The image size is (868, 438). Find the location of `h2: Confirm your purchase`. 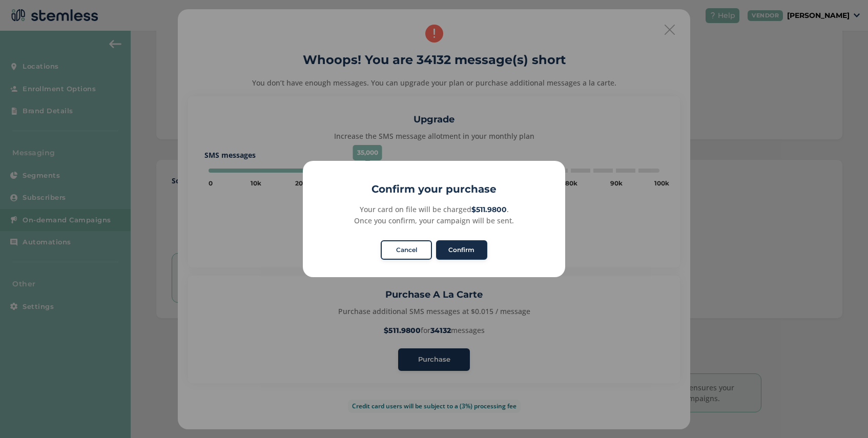

h2: Confirm your purchase is located at coordinates (434, 189).